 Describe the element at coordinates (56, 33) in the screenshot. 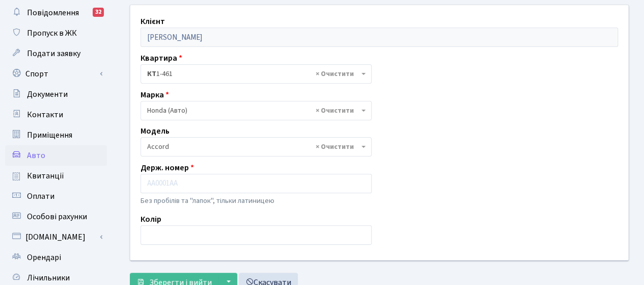

I see `a: Пропуск в ЖК` at that location.